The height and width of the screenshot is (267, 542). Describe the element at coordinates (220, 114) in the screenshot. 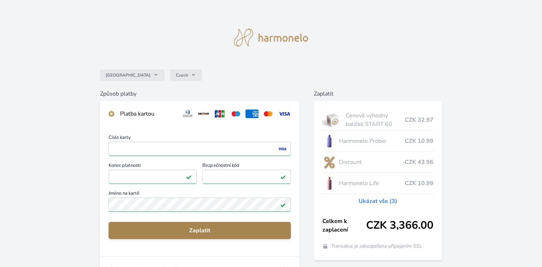

I see `img: jcb.svg` at that location.